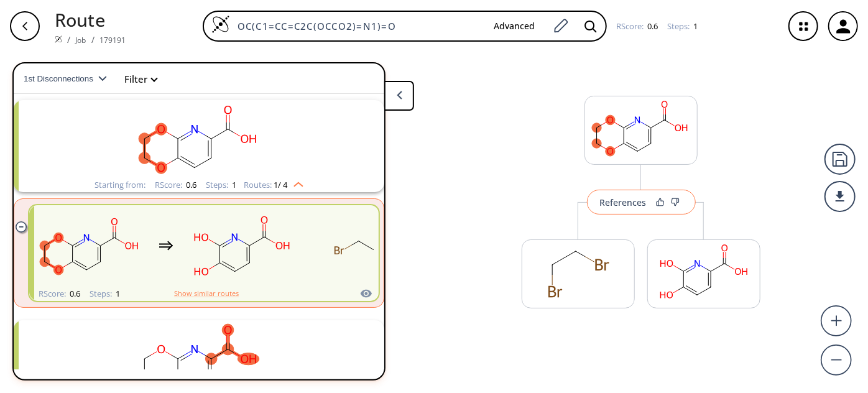 The height and width of the screenshot is (393, 868). What do you see at coordinates (90, 19) in the screenshot?
I see `p: Route` at bounding box center [90, 19].